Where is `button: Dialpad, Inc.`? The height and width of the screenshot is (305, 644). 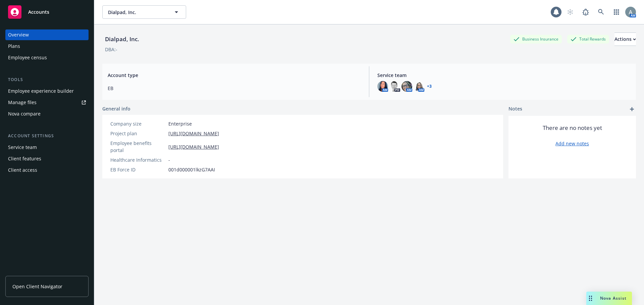 button: Dialpad, Inc. is located at coordinates (144, 12).